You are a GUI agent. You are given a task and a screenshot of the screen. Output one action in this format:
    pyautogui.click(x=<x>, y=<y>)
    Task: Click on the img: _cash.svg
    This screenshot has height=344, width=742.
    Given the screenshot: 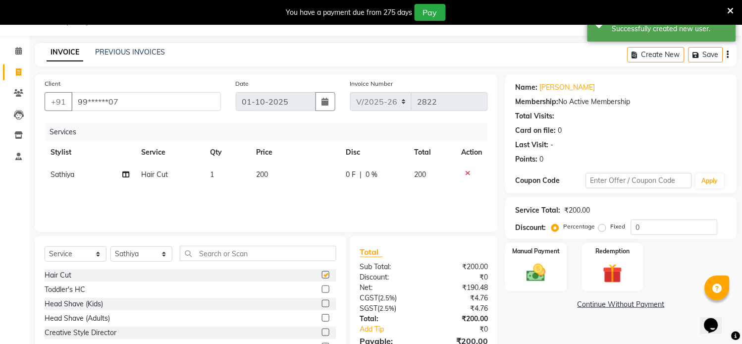 What is the action you would take?
    pyautogui.click(x=536, y=272)
    